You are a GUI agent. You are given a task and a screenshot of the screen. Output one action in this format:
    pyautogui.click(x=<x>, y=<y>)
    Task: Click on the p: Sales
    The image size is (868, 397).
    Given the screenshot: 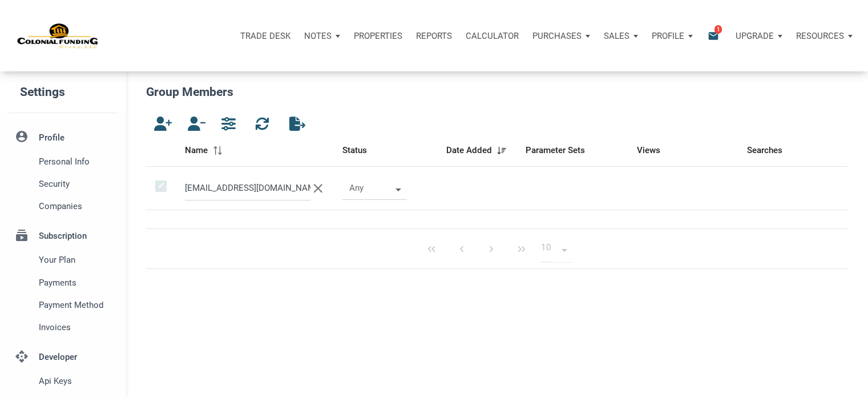 What is the action you would take?
    pyautogui.click(x=616, y=36)
    